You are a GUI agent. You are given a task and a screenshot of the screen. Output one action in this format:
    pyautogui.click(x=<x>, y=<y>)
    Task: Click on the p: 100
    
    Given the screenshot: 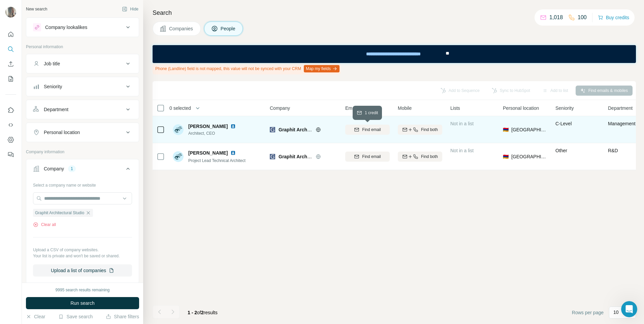 What is the action you would take?
    pyautogui.click(x=582, y=18)
    